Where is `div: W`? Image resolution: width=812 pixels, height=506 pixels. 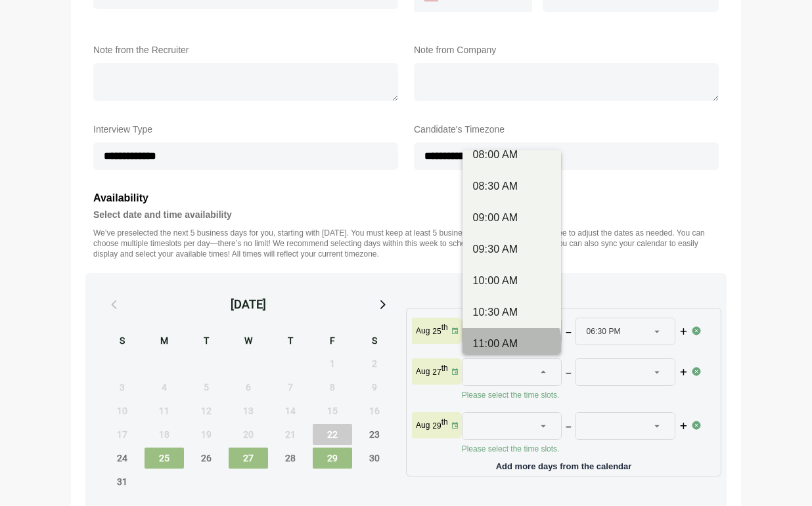 div: W is located at coordinates (249, 342).